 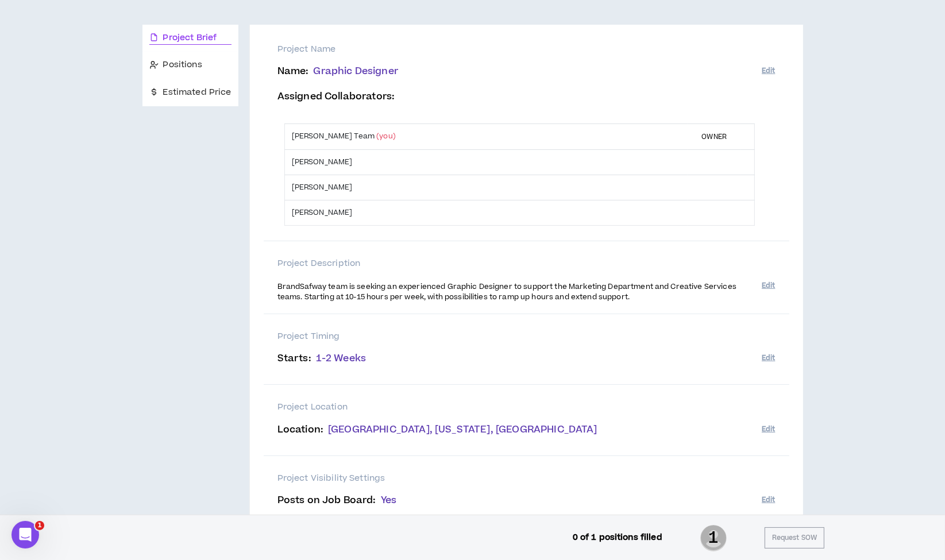 I want to click on span: Yes, so click(x=388, y=500).